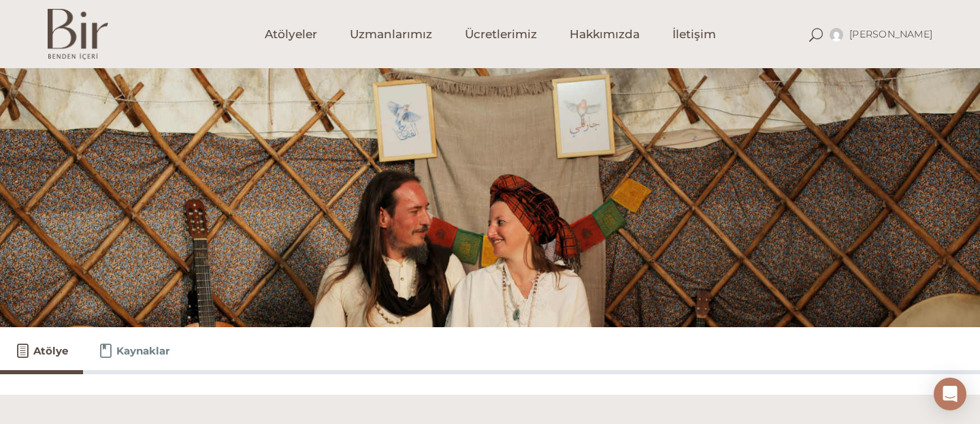 The image size is (980, 424). I want to click on span: İletişim, so click(694, 34).